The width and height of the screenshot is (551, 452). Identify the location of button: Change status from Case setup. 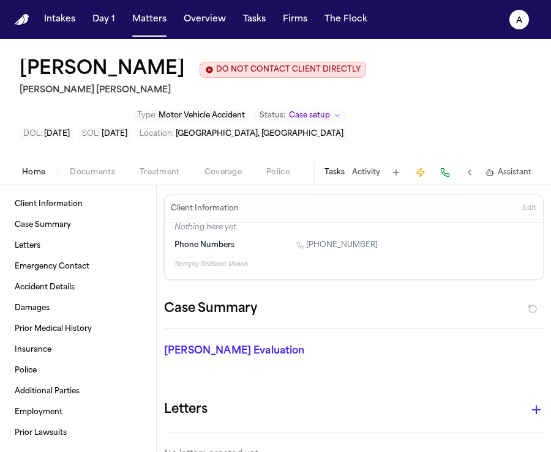
(300, 116).